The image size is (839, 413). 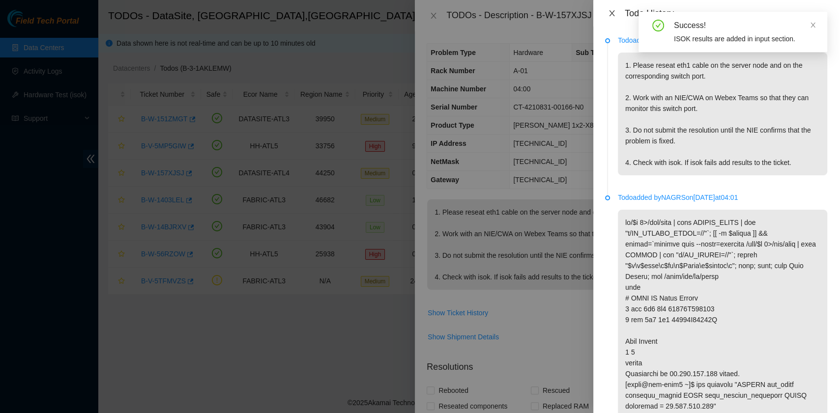 I want to click on span: check-circle, so click(x=658, y=26).